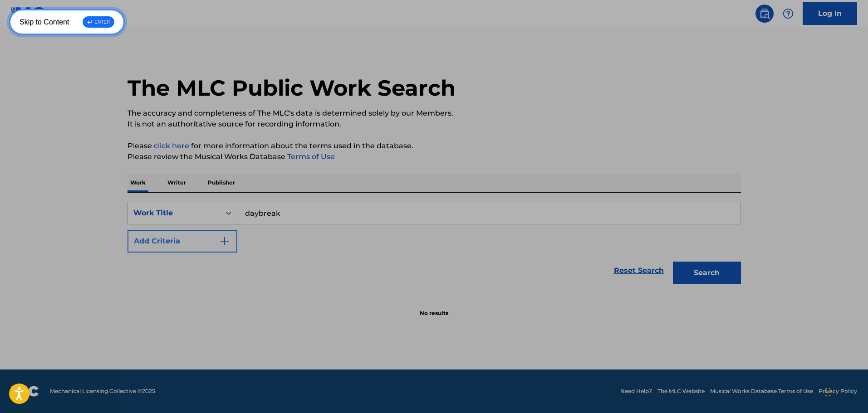 This screenshot has width=868, height=413. Describe the element at coordinates (434, 146) in the screenshot. I see `p: Please for more information about the terms used in the database.` at that location.